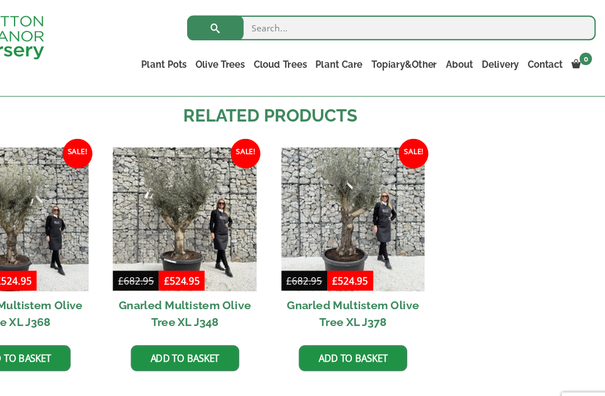 This screenshot has width=605, height=396. Describe the element at coordinates (73, 218) in the screenshot. I see `a: Sale! Gnarled Multistem Olive Tree XL J368` at that location.